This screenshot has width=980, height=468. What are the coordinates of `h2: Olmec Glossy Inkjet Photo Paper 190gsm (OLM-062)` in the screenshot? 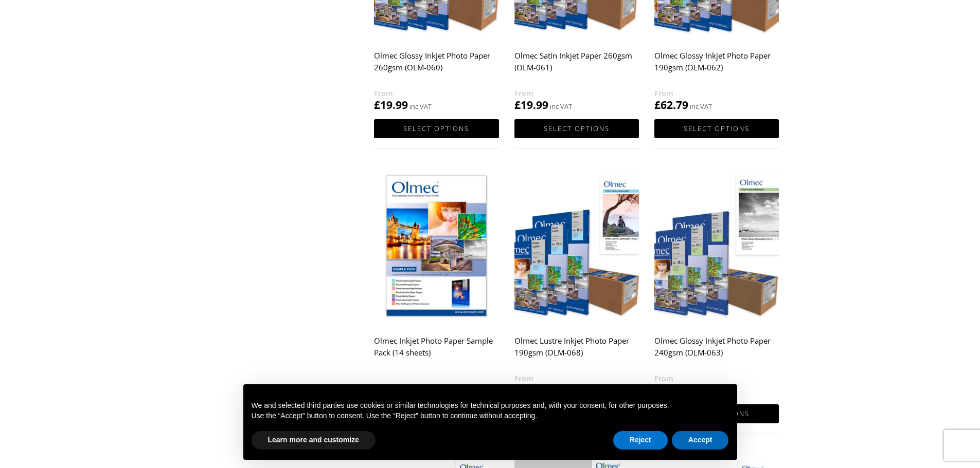 It's located at (717, 67).